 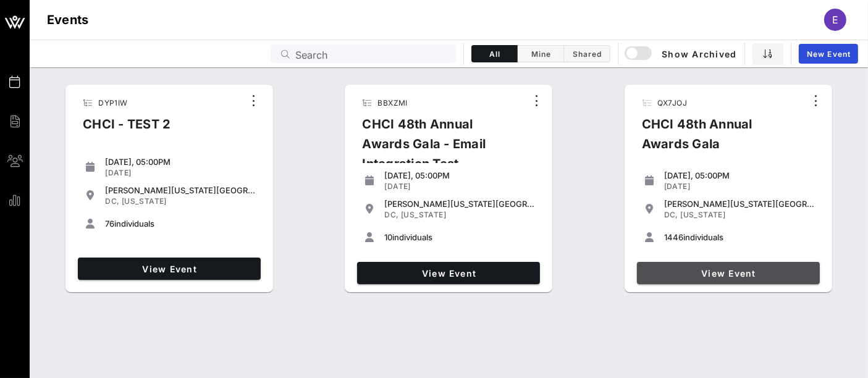 I want to click on span: E, so click(x=835, y=20).